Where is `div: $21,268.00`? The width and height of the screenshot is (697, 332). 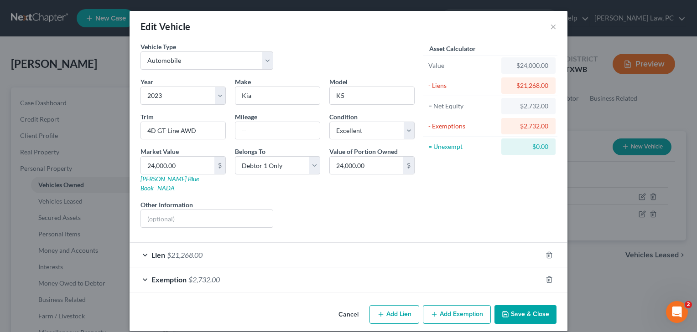 div: $21,268.00 is located at coordinates (528, 86).